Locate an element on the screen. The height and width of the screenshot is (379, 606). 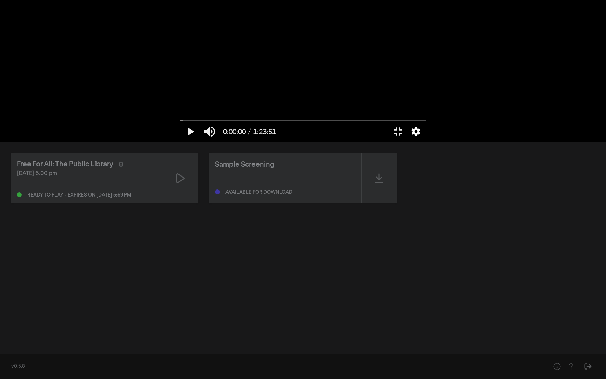
button: Mute is located at coordinates (210, 131).